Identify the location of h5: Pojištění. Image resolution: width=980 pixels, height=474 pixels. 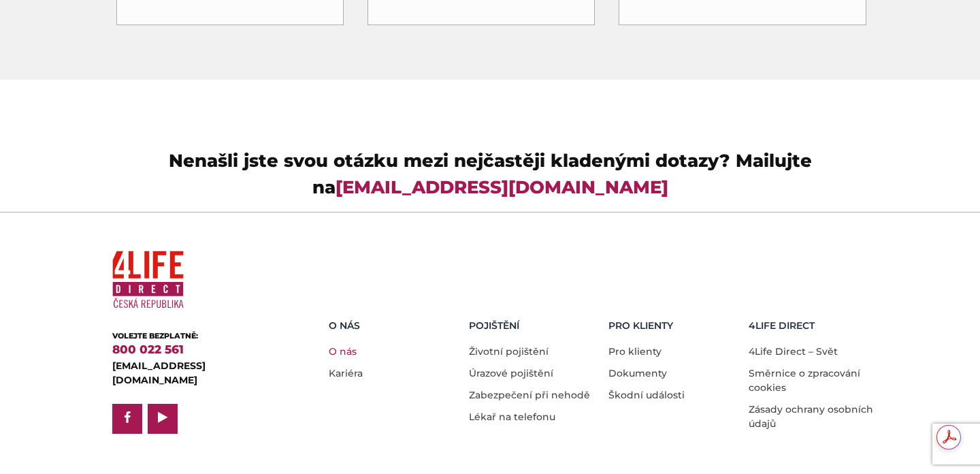
(534, 326).